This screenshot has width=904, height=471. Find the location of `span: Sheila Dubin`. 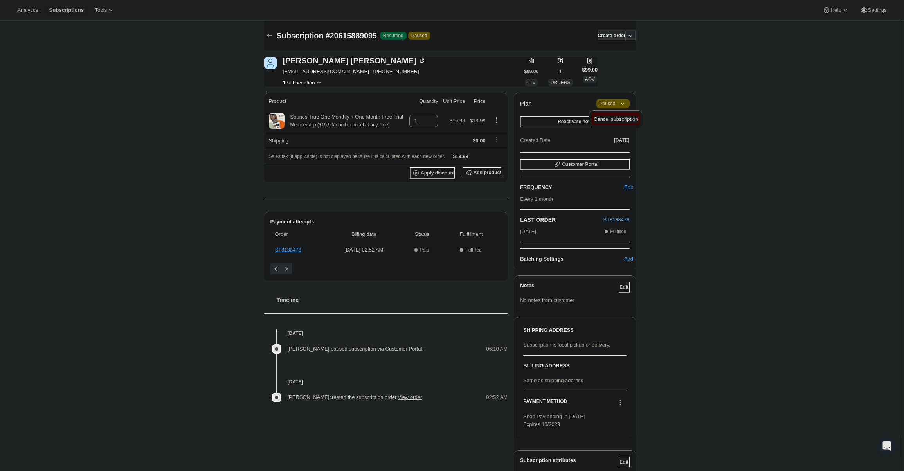

span: Sheila Dubin is located at coordinates (270, 63).